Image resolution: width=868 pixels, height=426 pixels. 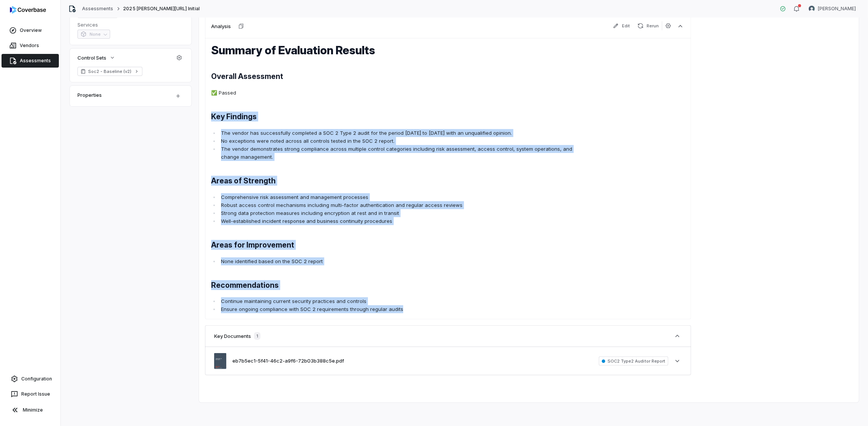 I want to click on a: Overview, so click(x=30, y=30).